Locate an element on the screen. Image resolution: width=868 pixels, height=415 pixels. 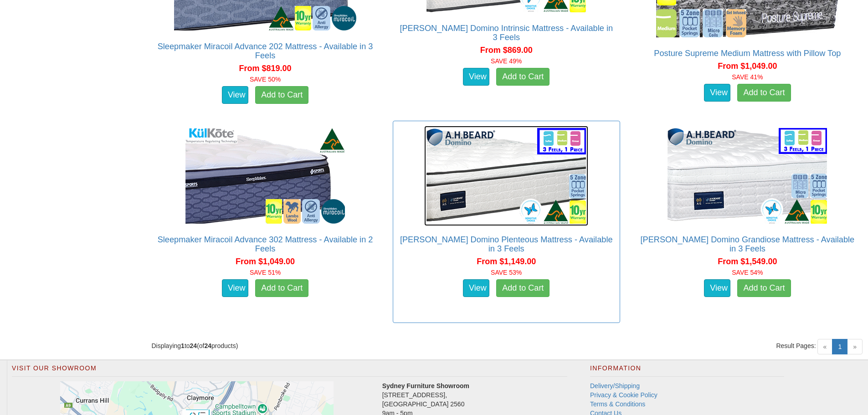
font: SAVE 51% is located at coordinates (265, 272).